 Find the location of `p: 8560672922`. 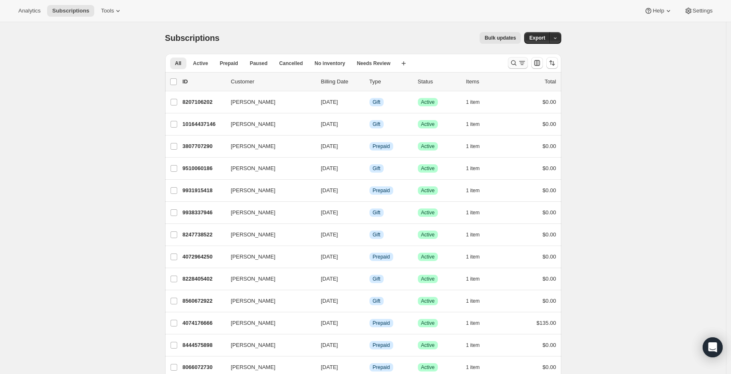

p: 8560672922 is located at coordinates (204, 301).